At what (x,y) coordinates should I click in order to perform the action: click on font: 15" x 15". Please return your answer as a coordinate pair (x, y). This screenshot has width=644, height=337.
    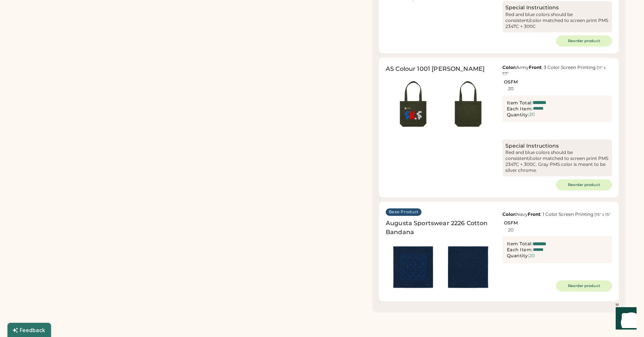
    Looking at the image, I should click on (604, 215).